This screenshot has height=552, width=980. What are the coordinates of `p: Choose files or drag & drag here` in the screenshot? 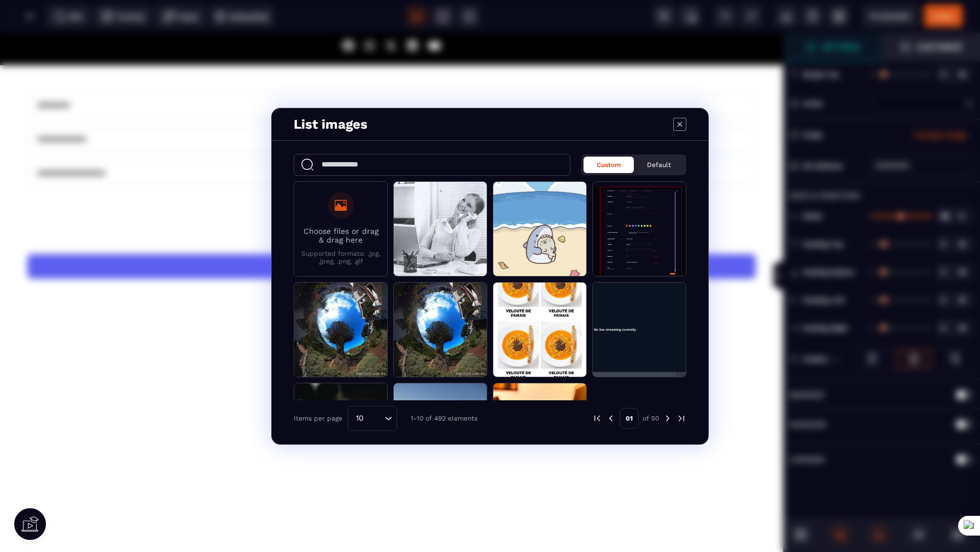 It's located at (341, 235).